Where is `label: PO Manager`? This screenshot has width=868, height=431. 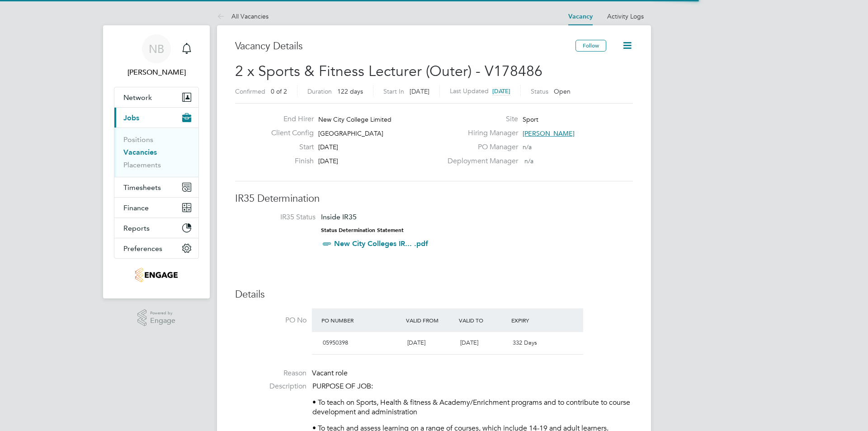 label: PO Manager is located at coordinates (480, 147).